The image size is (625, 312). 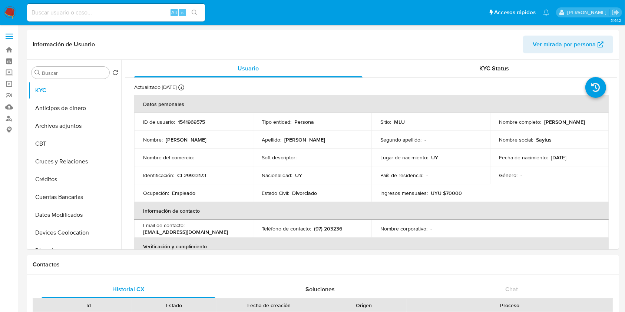 What do you see at coordinates (74, 73) in the screenshot?
I see `input: Buscar` at bounding box center [74, 73].